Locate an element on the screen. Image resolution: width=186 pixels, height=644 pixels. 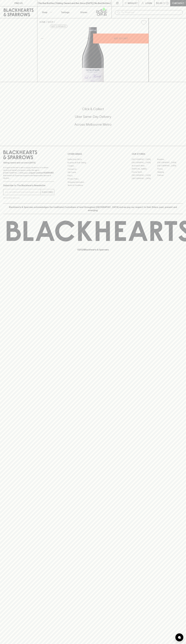
h5: Click & Collect is located at coordinates (93, 109).